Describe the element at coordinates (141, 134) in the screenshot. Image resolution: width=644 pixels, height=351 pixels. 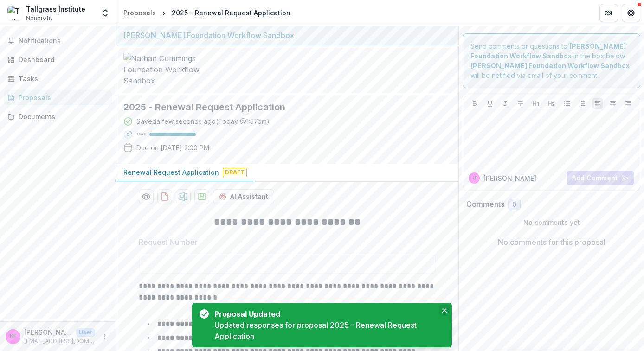
I see `p: 100 %` at that location.